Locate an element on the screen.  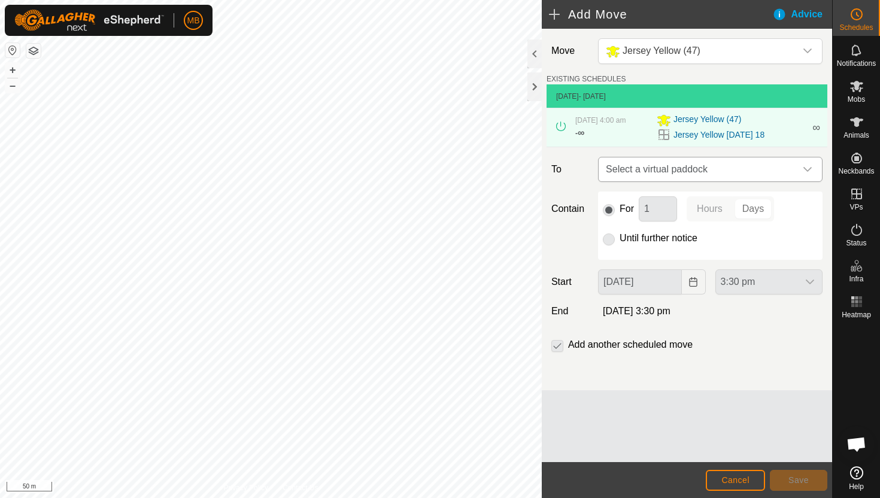
label: Add another scheduled move is located at coordinates (631, 345).